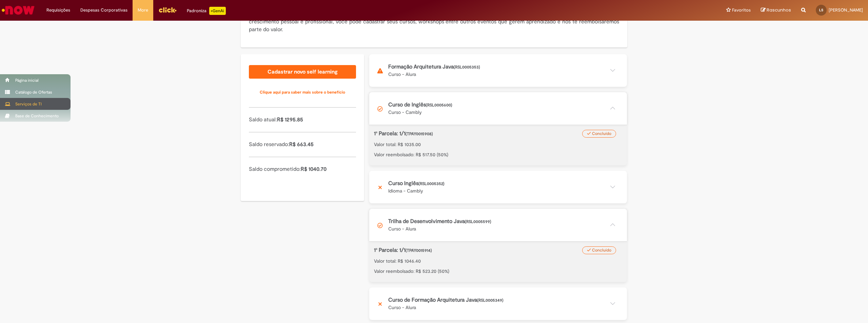 The height and width of the screenshot is (323, 868). I want to click on p: Valor reembolsado: R$ 517.50 (50%), so click(498, 154).